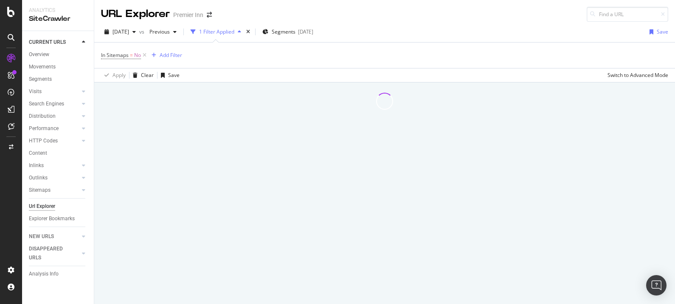 This screenshot has width=675, height=304. Describe the element at coordinates (58, 79) in the screenshot. I see `a: Segments` at that location.